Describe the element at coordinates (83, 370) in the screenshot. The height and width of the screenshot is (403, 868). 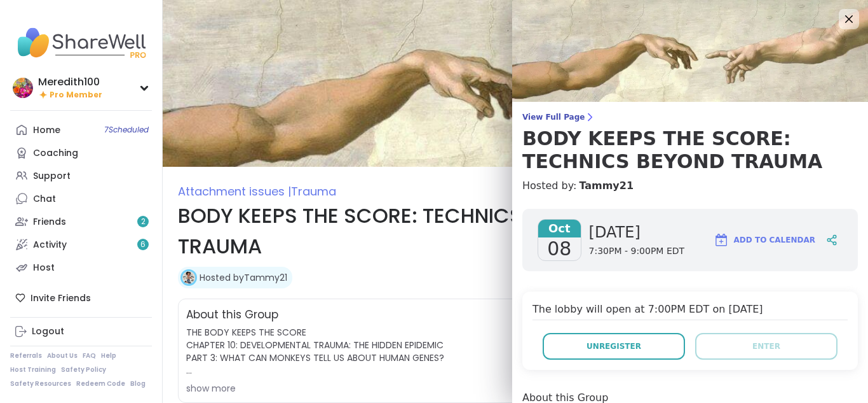
I see `a: Safety Policy` at that location.